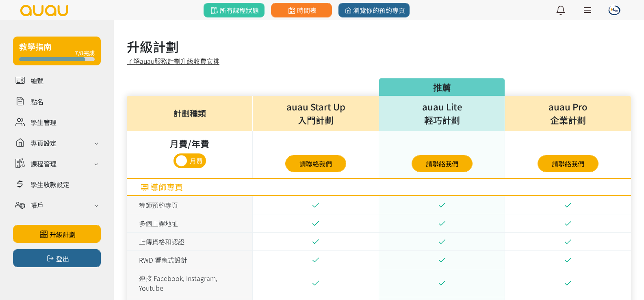 This screenshot has height=300, width=644. I want to click on div: 導師預約專頁, so click(190, 205).